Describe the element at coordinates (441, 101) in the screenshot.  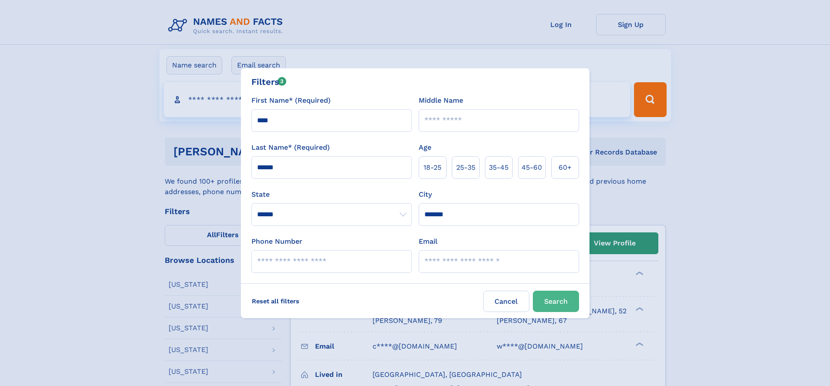
I see `label: Middle Name` at that location.